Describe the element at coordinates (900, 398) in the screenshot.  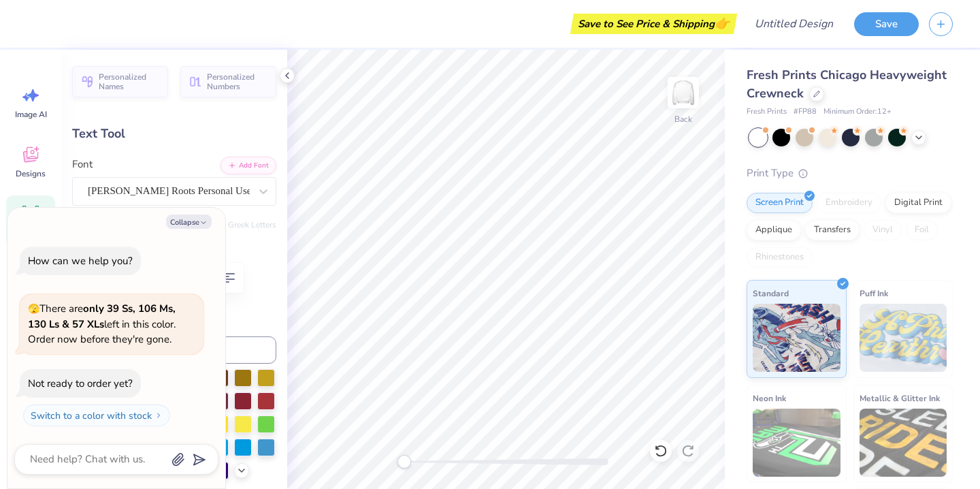
I see `span: Metallic & Glitter Ink` at that location.